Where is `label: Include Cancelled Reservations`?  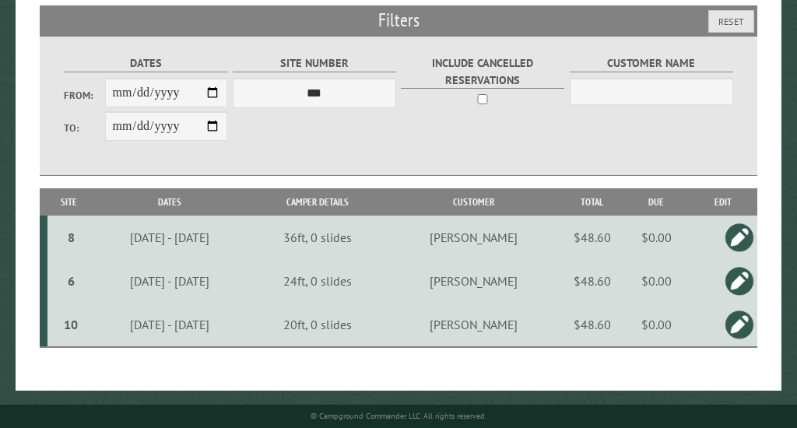 label: Include Cancelled Reservations is located at coordinates (482, 72).